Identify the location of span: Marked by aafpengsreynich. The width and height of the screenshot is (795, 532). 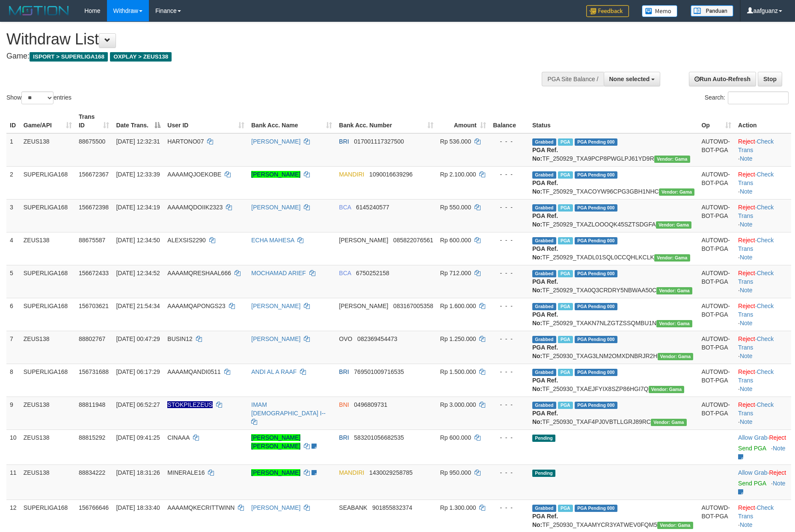
(565, 241).